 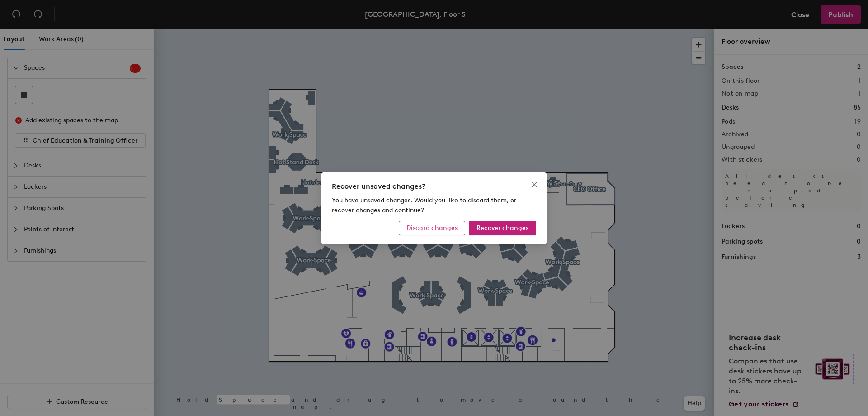 I want to click on button: Discard changes, so click(x=432, y=228).